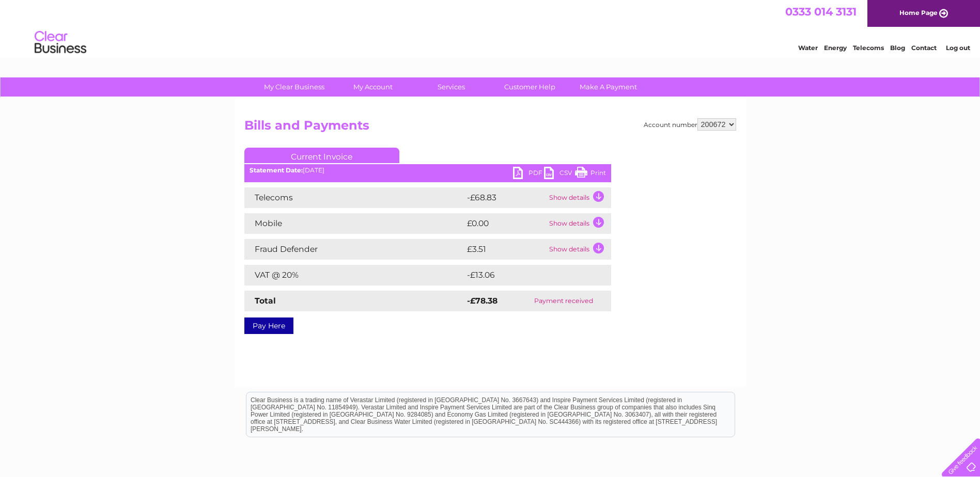  Describe the element at coordinates (608, 87) in the screenshot. I see `a: Make A Payment` at that location.